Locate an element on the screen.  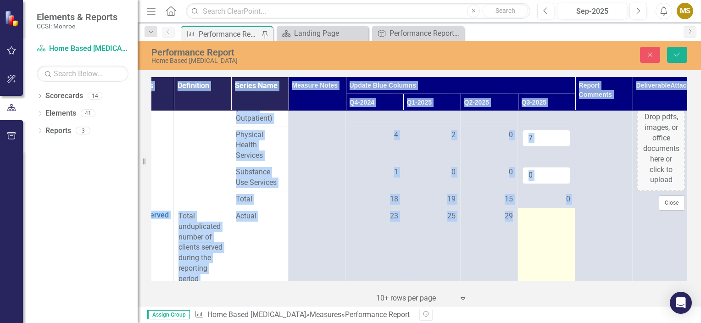
a: Elements is located at coordinates (61, 113).